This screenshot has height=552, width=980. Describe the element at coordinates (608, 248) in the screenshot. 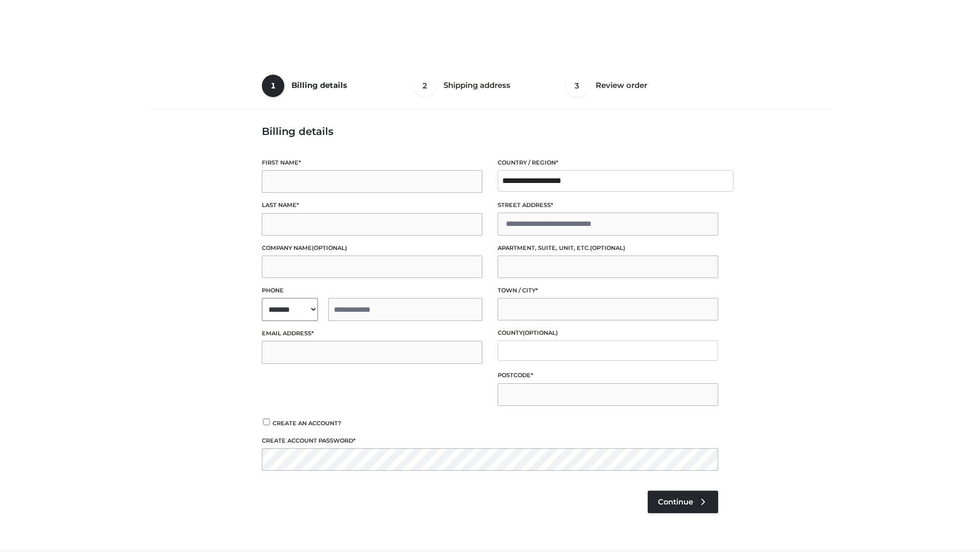

I see `label: Apartment, suite, unit, etc.` at that location.